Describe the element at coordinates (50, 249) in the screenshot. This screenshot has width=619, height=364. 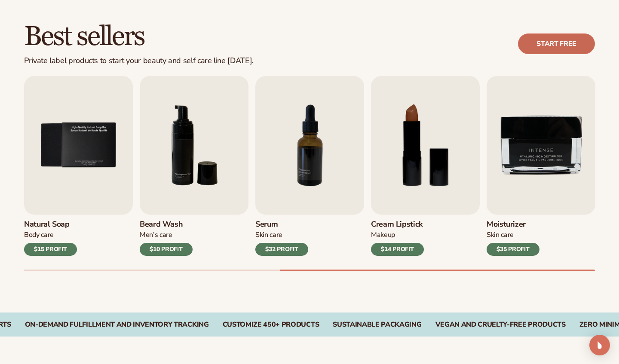
I see `div: $15 PROFIT` at that location.